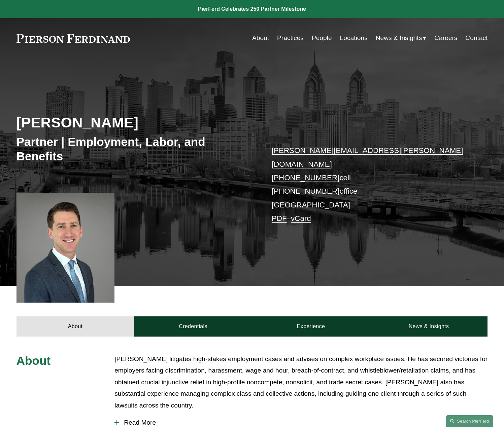 This screenshot has height=427, width=504. What do you see at coordinates (401, 38) in the screenshot?
I see `a: folder dropdown` at bounding box center [401, 38].